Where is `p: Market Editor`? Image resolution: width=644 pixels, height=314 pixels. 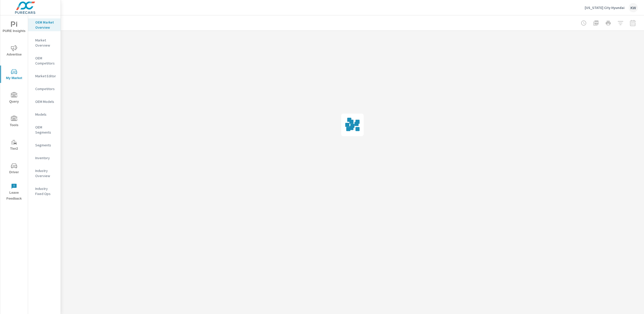 p: Market Editor is located at coordinates (46, 76).